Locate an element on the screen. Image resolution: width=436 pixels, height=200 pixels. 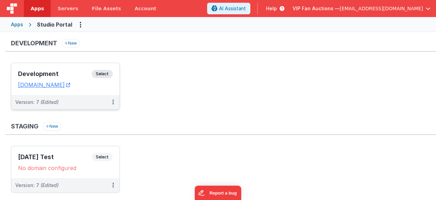
span: AI Assistant is located at coordinates (232, 9).